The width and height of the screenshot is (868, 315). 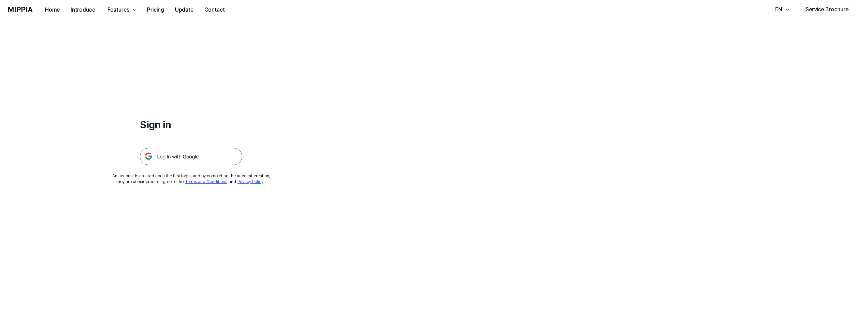 I want to click on button: Service Brochure, so click(x=827, y=9).